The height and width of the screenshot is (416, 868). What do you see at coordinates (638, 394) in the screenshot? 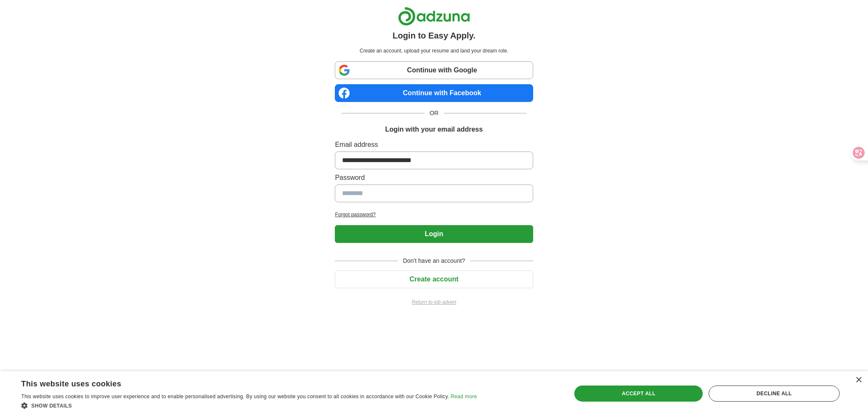
I see `div: Accept all` at bounding box center [638, 394].